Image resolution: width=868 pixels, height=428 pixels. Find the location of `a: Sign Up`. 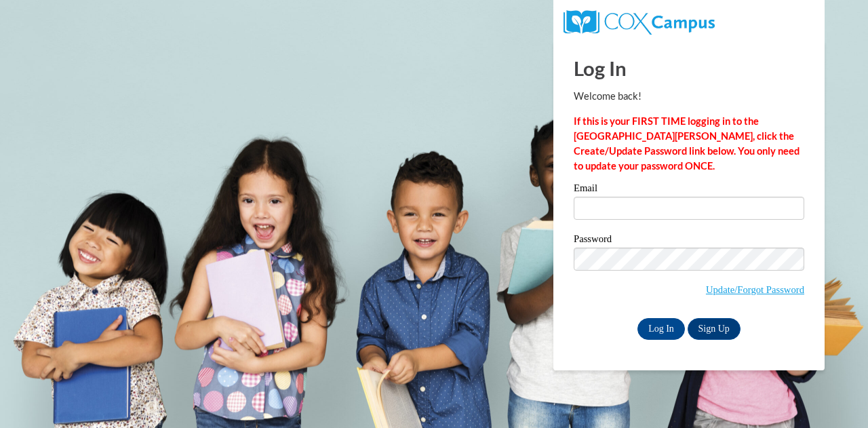

a: Sign Up is located at coordinates (714, 328).